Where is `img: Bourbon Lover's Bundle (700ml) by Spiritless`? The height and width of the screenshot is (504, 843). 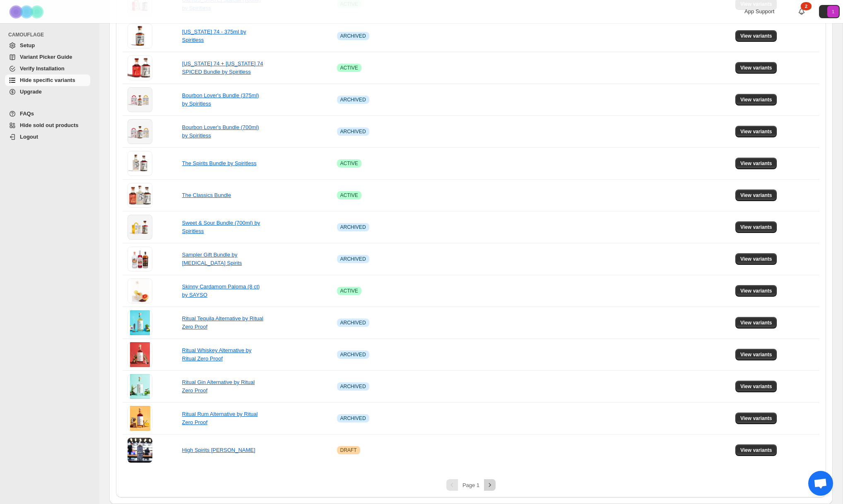 img: Bourbon Lover's Bundle (700ml) by Spiritless is located at coordinates (140, 131).